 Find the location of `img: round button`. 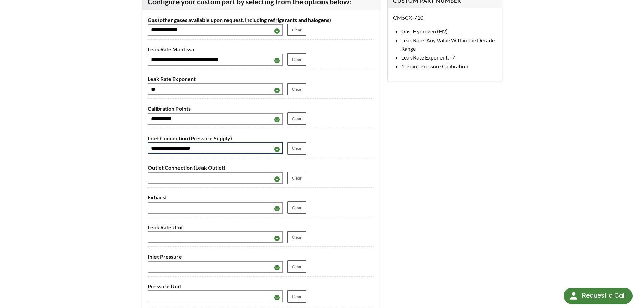

img: round button is located at coordinates (574, 296).